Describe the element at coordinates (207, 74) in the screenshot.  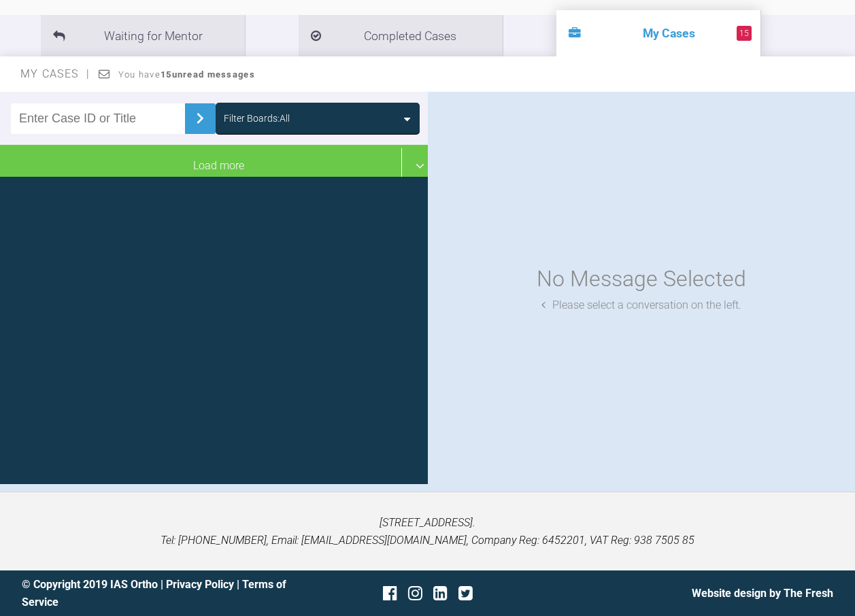
I see `strong: 15 unread messages` at that location.